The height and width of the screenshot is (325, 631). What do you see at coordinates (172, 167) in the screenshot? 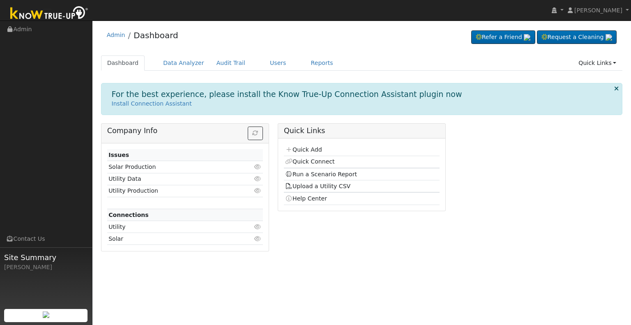
I see `td: Solar Production` at bounding box center [172, 167].